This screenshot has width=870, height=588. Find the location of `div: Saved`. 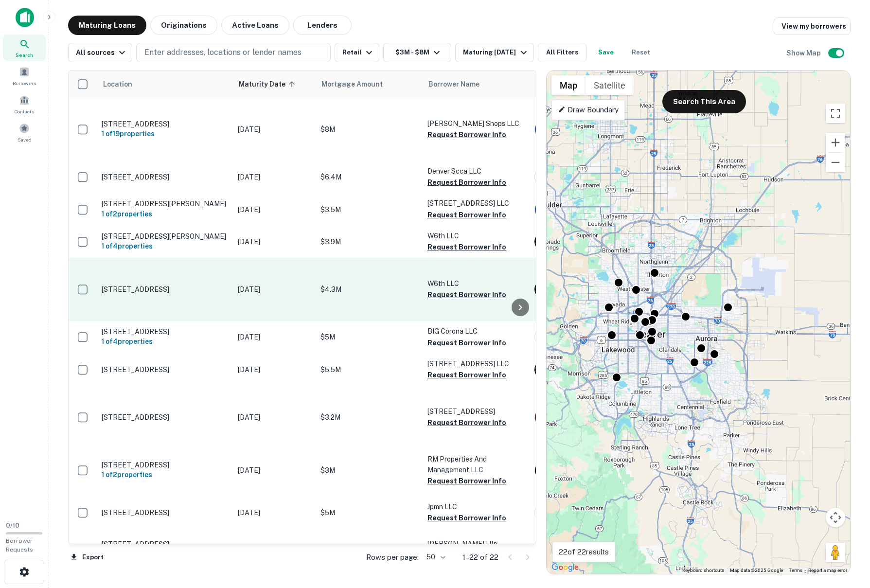

div: Saved is located at coordinates (25, 132).